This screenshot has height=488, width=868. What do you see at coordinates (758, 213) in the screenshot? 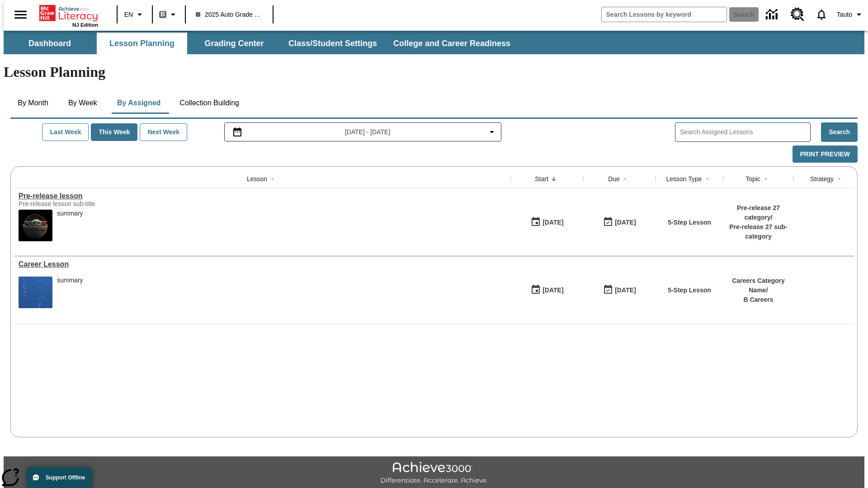
I see `p: Pre-release 27 category /` at bounding box center [758, 213].